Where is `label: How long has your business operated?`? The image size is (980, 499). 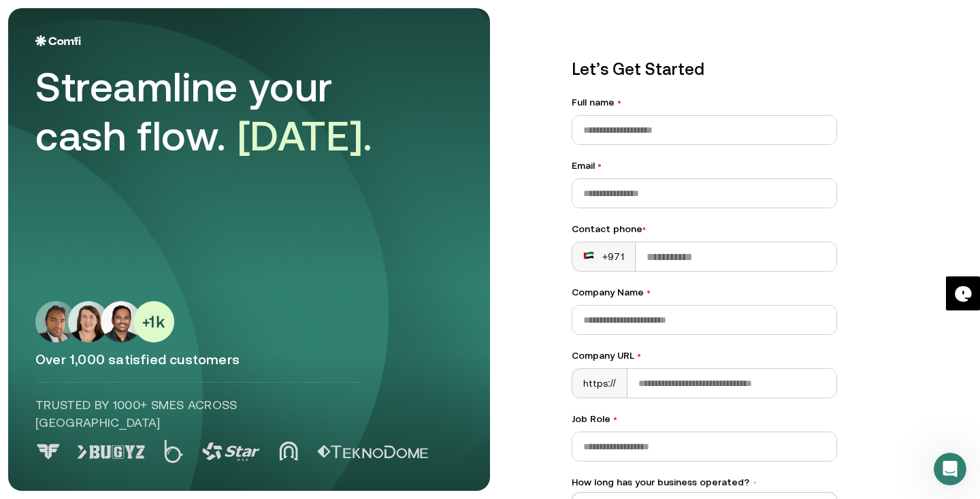
label: How long has your business operated? is located at coordinates (704, 482).